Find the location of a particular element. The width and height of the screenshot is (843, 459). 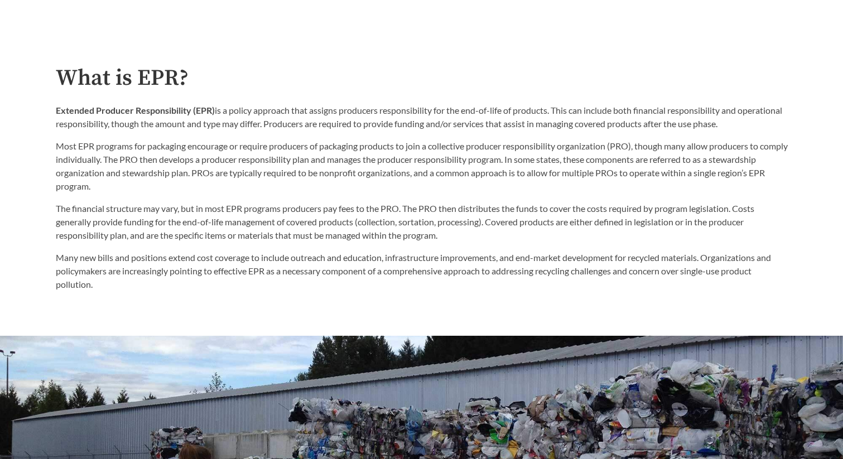

p: The financial structure may vary, but in most EPR programs producers pay fees to the PRO. The PRO... is located at coordinates (422, 222).